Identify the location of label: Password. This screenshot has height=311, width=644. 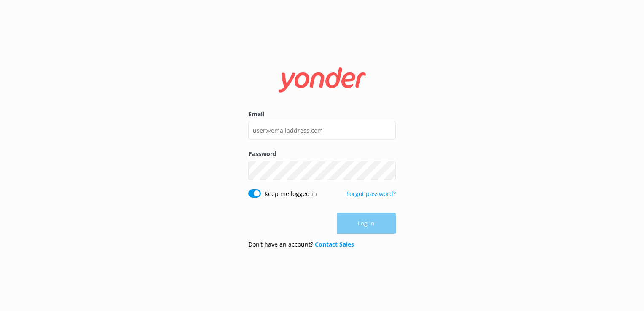
(322, 154).